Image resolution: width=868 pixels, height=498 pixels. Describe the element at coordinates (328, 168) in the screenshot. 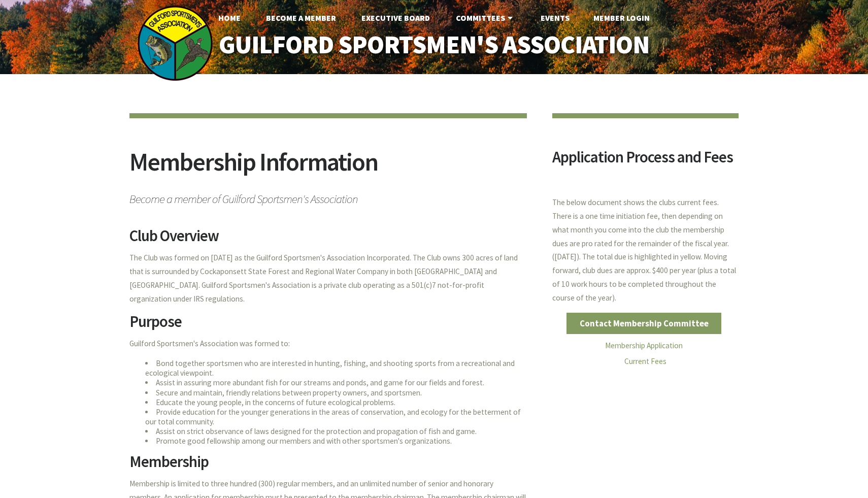

I see `h2: Membership Information` at that location.